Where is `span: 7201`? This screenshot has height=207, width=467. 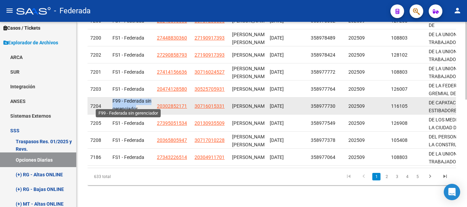 span: 7201 is located at coordinates (96, 72).